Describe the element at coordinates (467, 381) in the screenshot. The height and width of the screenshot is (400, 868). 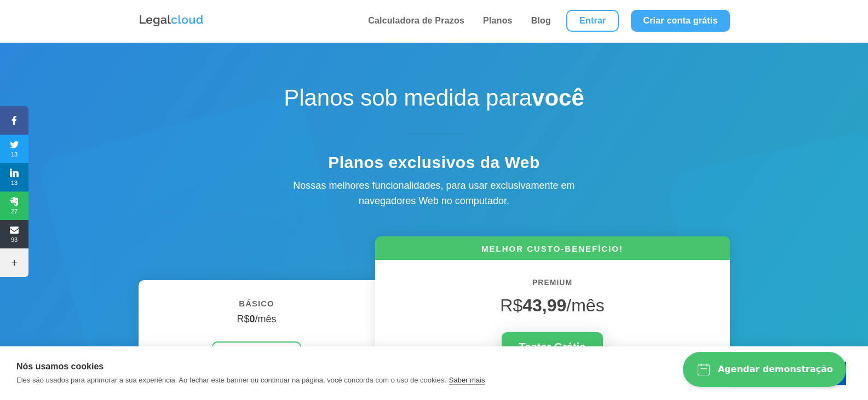
I see `a: Saber mais` at that location.